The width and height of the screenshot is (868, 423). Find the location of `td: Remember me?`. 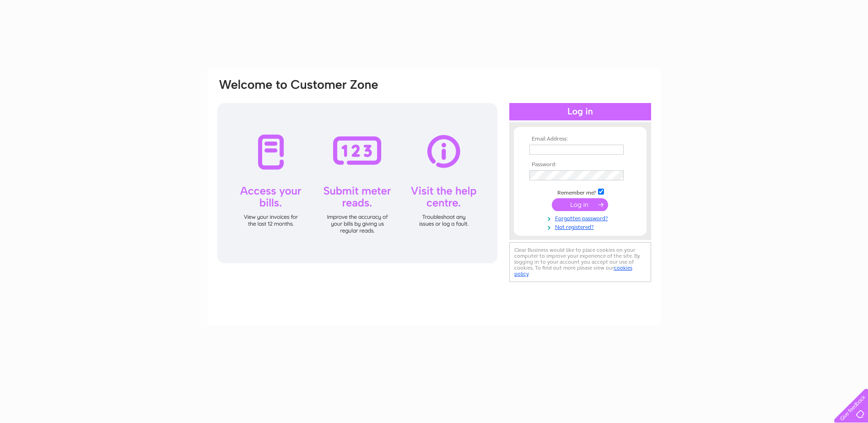

td: Remember me? is located at coordinates (580, 192).